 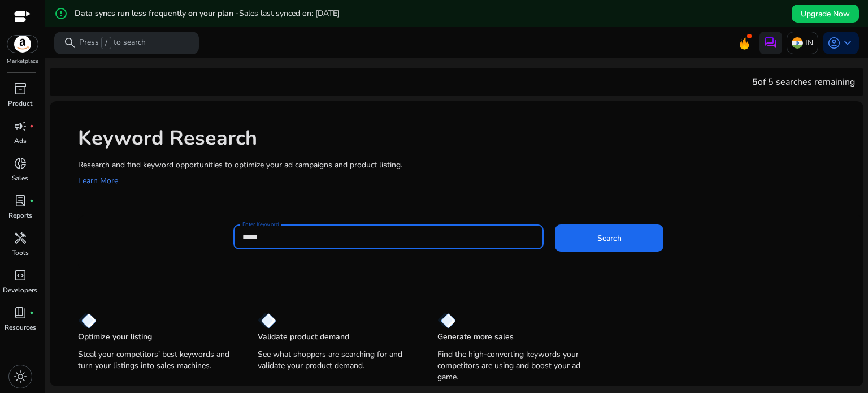 What do you see at coordinates (22, 61) in the screenshot?
I see `p: Marketplace` at bounding box center [22, 61].